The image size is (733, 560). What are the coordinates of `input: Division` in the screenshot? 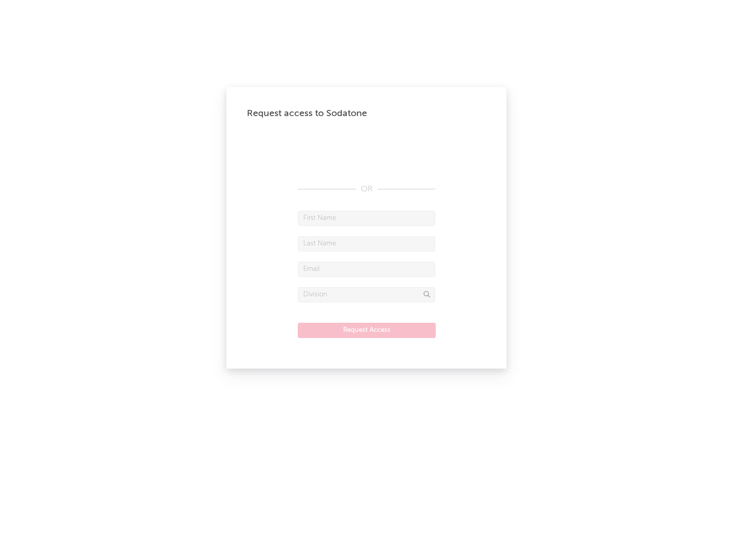 It's located at (366, 295).